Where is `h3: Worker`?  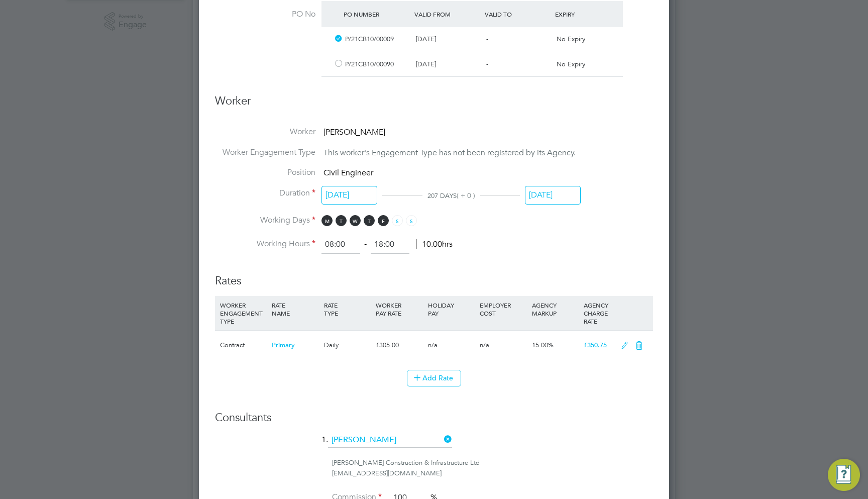
h3: Worker is located at coordinates (434, 105).